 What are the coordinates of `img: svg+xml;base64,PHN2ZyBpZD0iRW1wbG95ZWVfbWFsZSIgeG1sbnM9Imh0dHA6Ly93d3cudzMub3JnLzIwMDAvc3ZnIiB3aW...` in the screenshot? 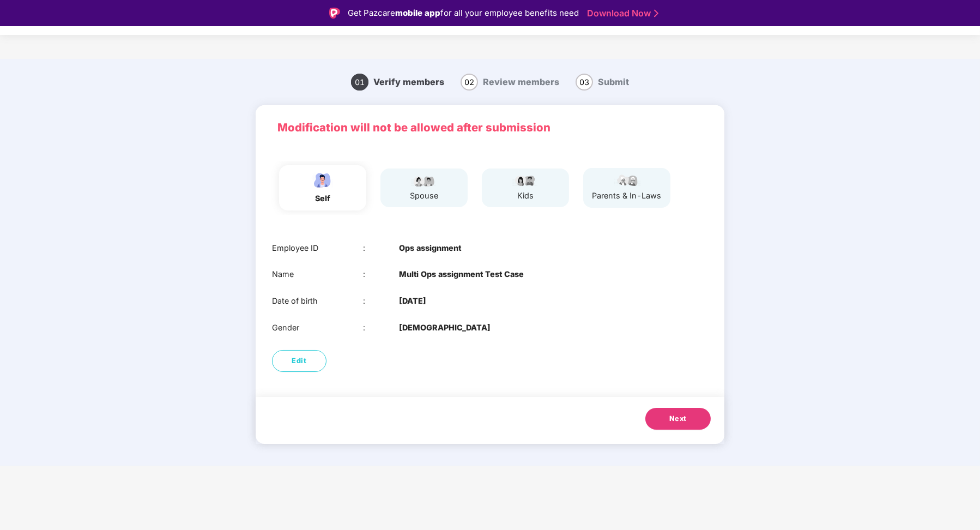 It's located at (322, 180).